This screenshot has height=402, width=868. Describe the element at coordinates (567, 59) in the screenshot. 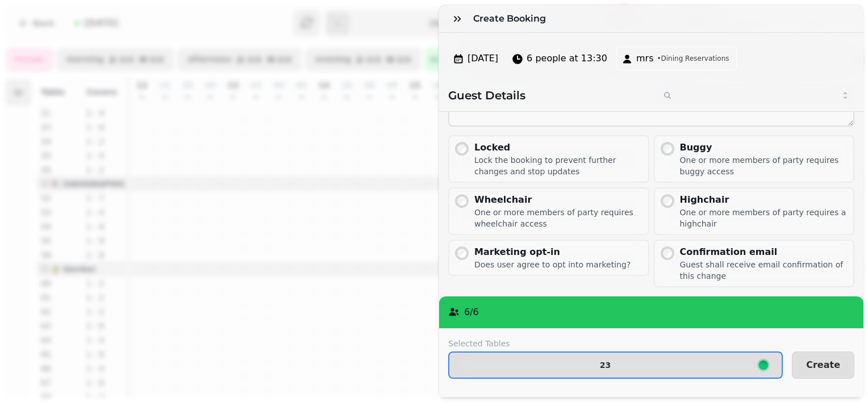

I see `span: 6 people at 13:30` at that location.